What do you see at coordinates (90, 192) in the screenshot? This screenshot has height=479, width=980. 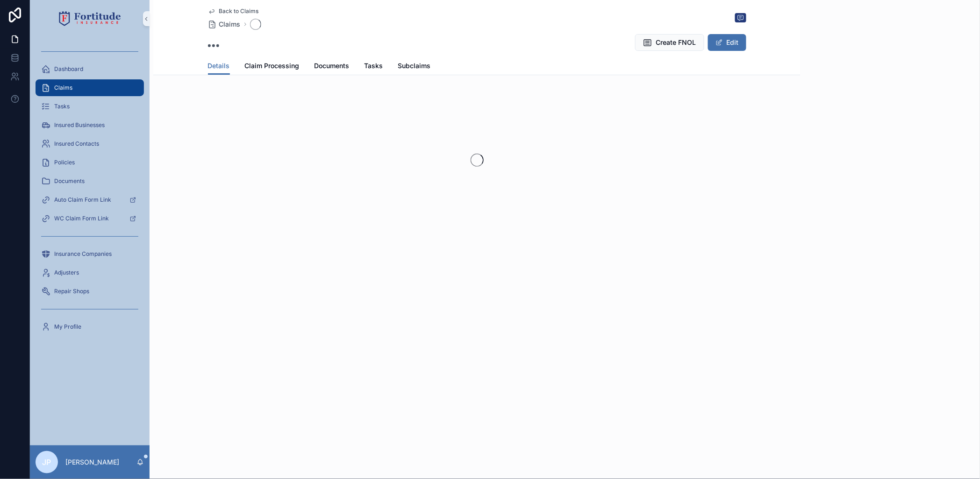 I see `div: scrollable content` at bounding box center [90, 192].